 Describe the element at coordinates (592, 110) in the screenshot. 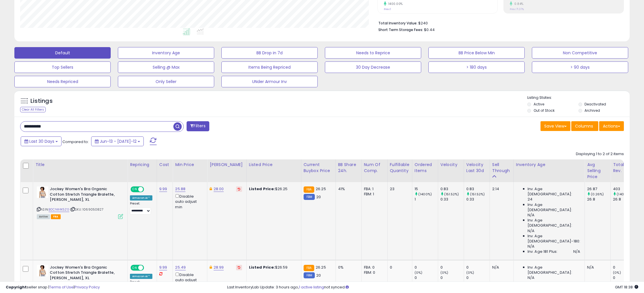

I see `label: Archived` at that location.